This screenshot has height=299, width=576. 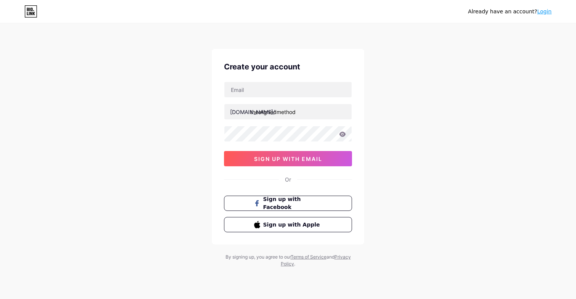 I want to click on span: sign up with email, so click(x=288, y=158).